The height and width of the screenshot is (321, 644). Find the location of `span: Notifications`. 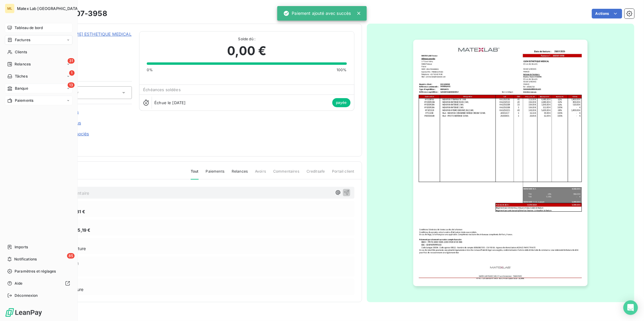

span: Notifications is located at coordinates (25, 259).